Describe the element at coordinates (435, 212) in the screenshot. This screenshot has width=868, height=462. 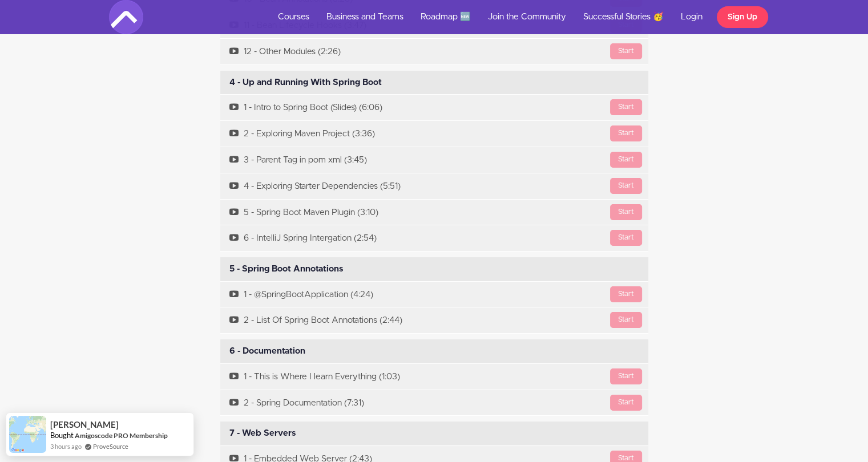
I see `a: Start5 - Spring Boot Maven Plugin (3:10)` at that location.